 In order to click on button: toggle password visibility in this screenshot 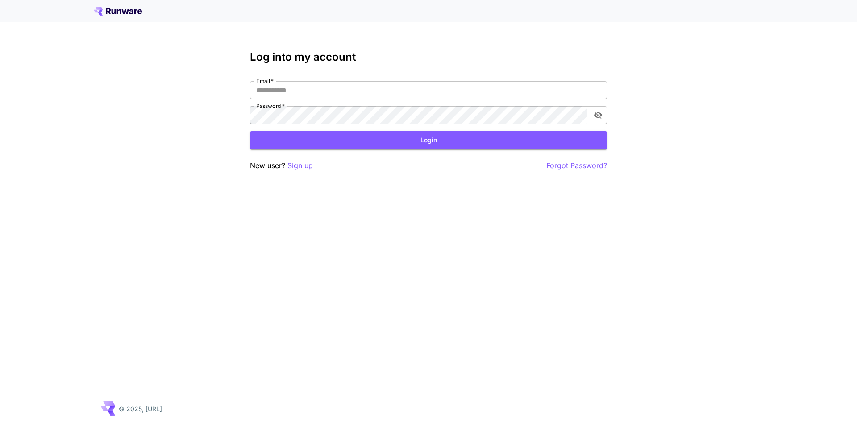, I will do `click(598, 115)`.